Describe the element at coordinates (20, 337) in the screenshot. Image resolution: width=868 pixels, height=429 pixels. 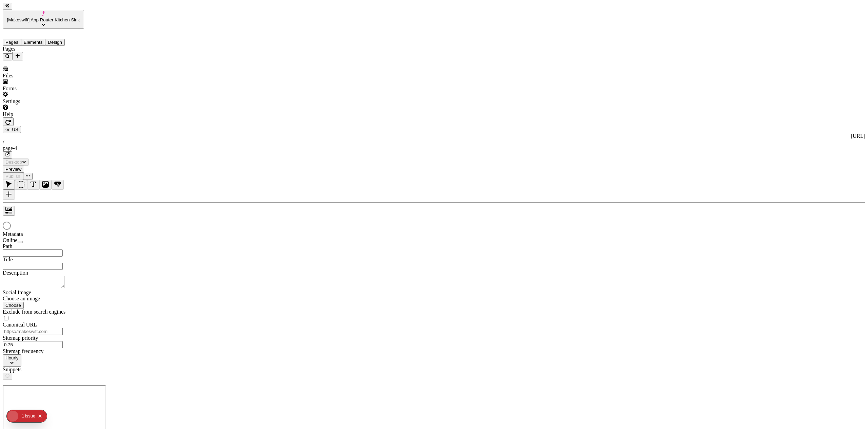
I see `span: Sitemap priority` at that location.